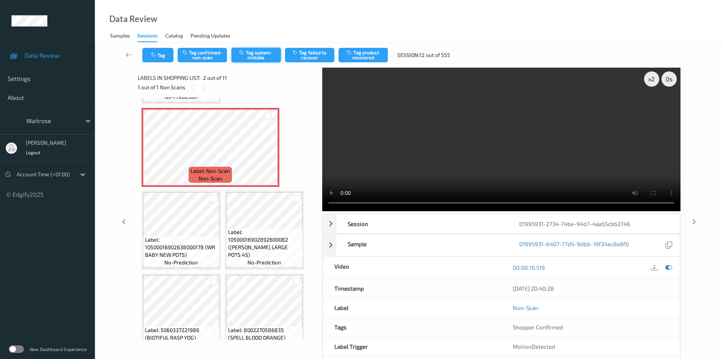 This screenshot has height=359, width=723. Describe the element at coordinates (408, 55) in the screenshot. I see `span: Session:` at that location.